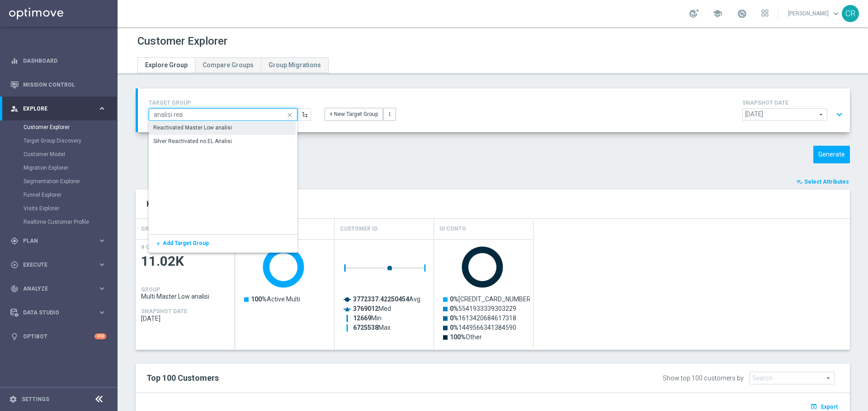 This screenshot has height=411, width=868. What do you see at coordinates (58, 60) in the screenshot?
I see `div: Dashboard` at bounding box center [58, 60].